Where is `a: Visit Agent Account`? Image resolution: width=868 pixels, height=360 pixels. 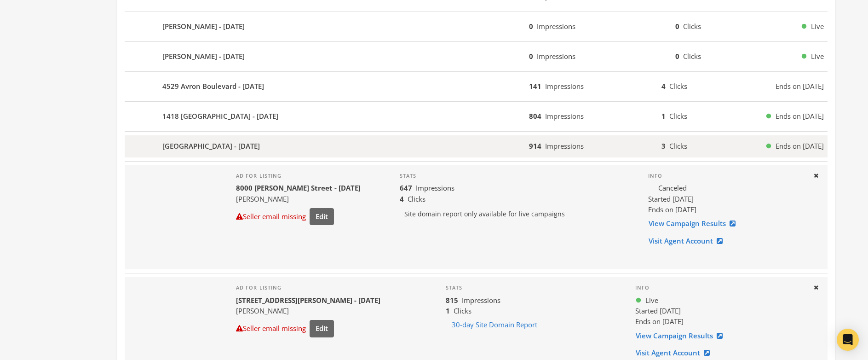 a: Visit Agent Account is located at coordinates (688, 240).